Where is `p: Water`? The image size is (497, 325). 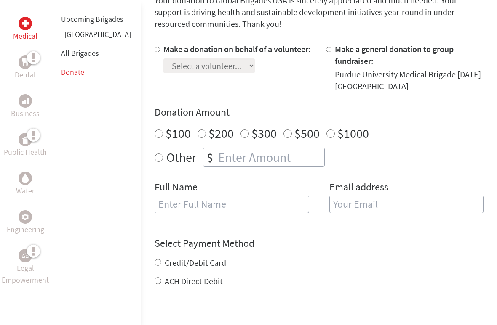
p: Water is located at coordinates (25, 191).